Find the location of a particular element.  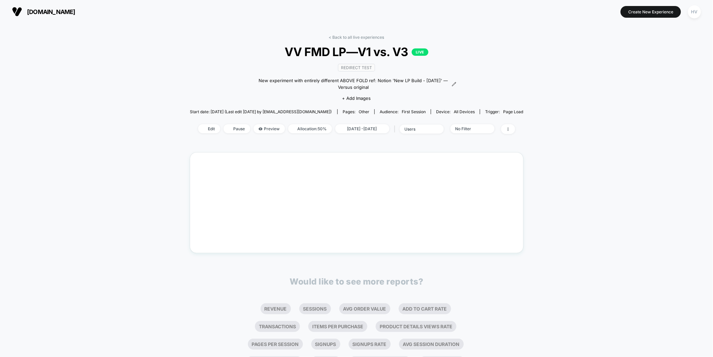

span: Allocation: 50% is located at coordinates (310, 129).